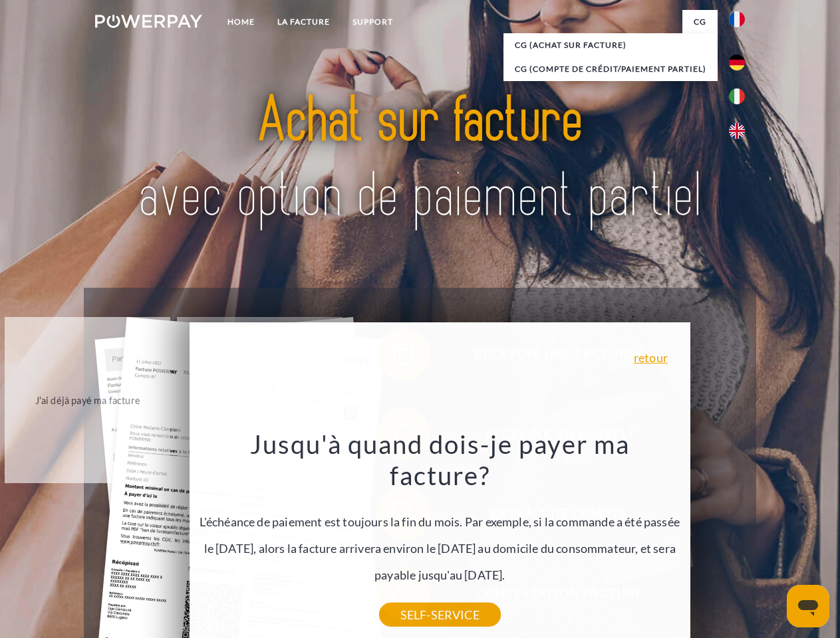 This screenshot has width=840, height=638. Describe the element at coordinates (373, 22) in the screenshot. I see `a: Support` at that location.